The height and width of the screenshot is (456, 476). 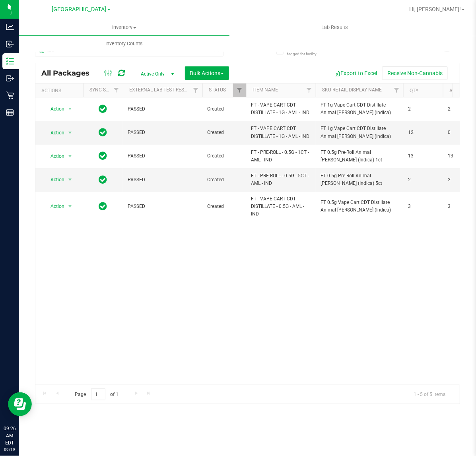 I want to click on span: 1 - 5 of 5 items, so click(x=429, y=394).